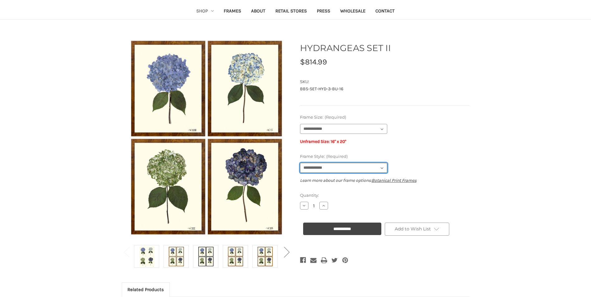  What do you see at coordinates (384, 180) in the screenshot?
I see `p: Learn more about our frame options:` at bounding box center [384, 180].